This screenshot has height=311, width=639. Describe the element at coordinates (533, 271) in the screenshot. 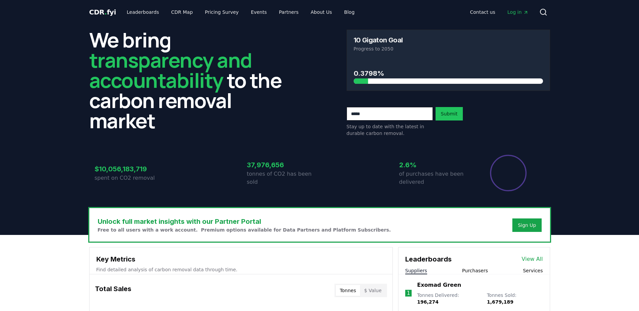

I see `button: Services` at that location.